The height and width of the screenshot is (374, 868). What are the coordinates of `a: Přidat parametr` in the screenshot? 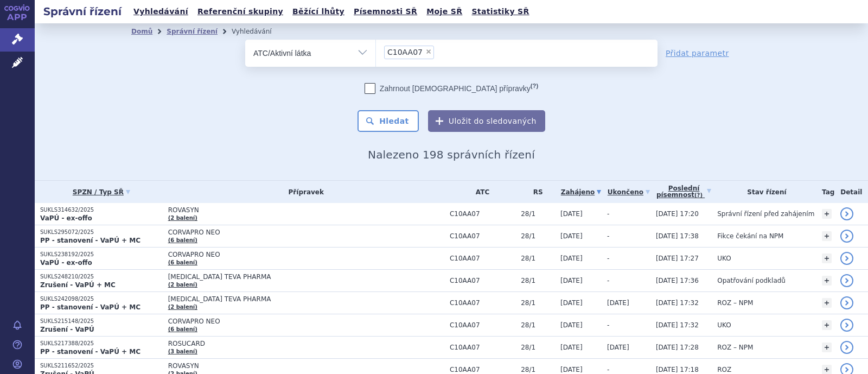 It's located at (697, 54).